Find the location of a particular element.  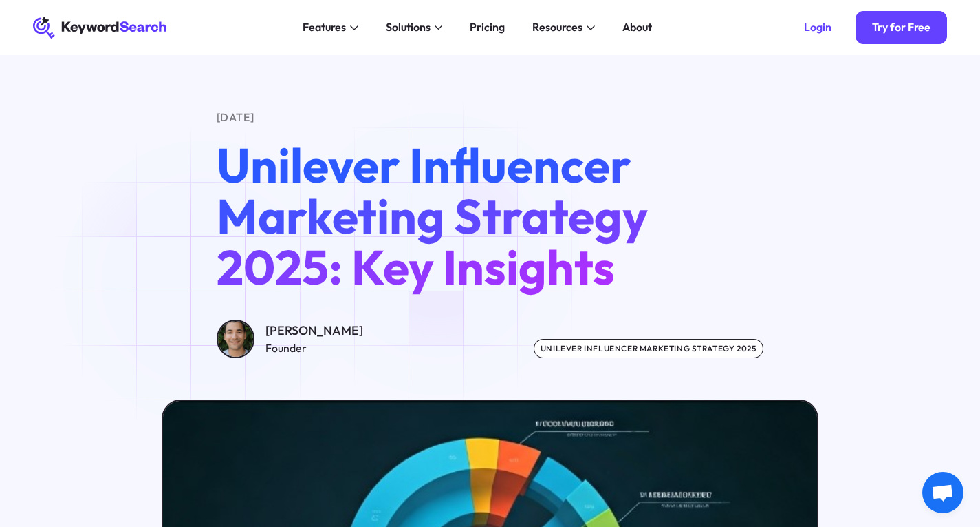

a: Try for Free is located at coordinates (901, 27).